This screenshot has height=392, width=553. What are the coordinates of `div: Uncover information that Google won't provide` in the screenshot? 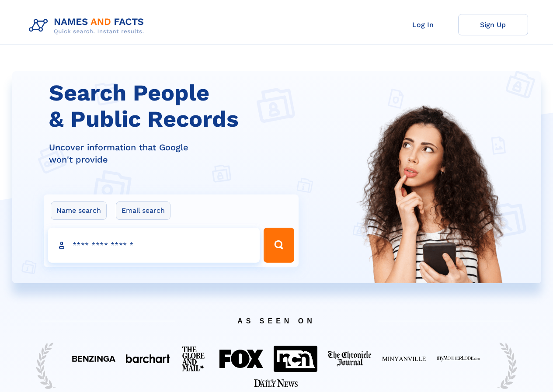 It's located at (177, 153).